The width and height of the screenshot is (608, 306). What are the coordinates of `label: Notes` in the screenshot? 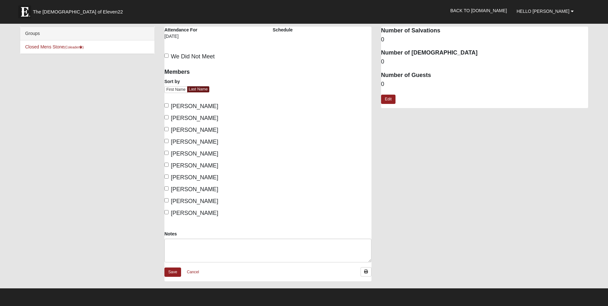 It's located at (171, 234).